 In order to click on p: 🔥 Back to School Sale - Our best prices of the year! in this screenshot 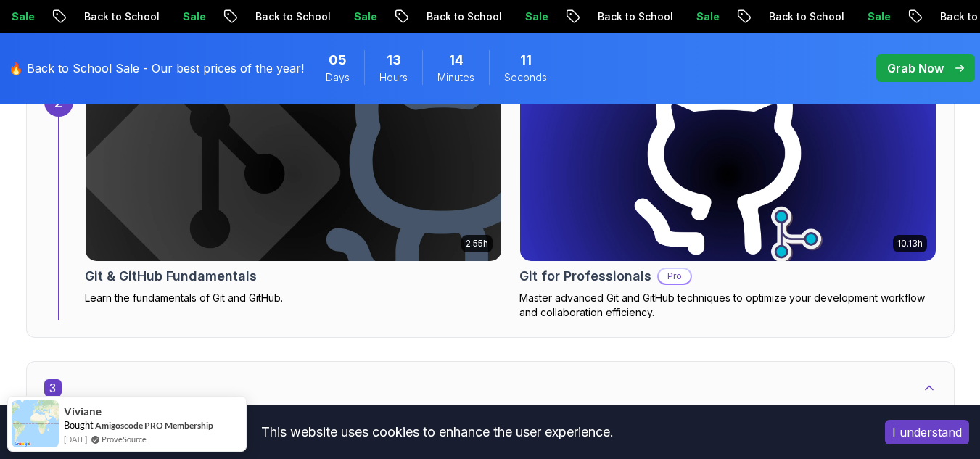, I will do `click(156, 68)`.